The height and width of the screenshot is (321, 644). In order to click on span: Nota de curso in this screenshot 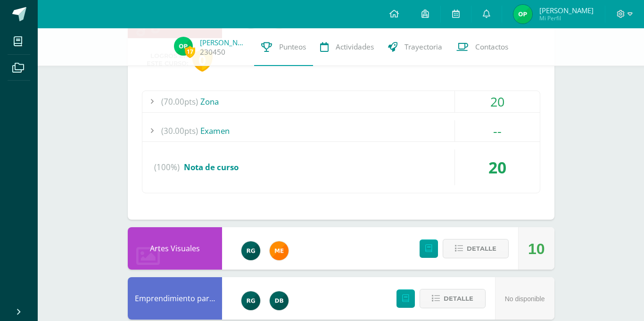, I will do `click(211, 167)`.